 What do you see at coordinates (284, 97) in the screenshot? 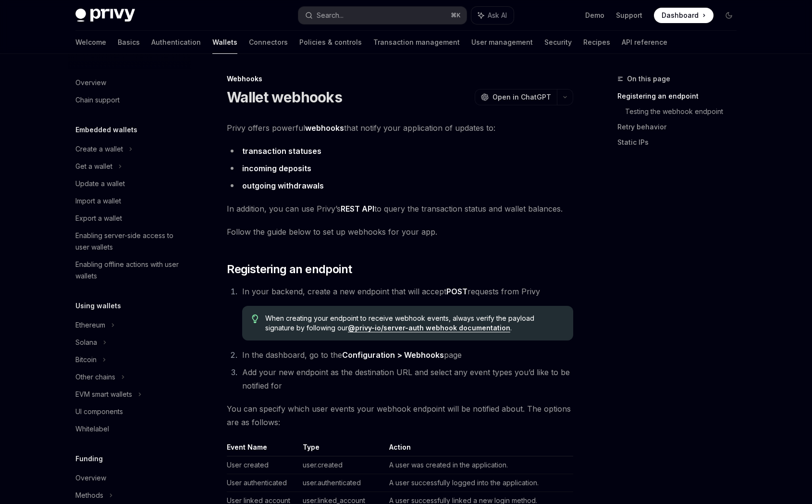
I see `h1: Wallet webhooks` at bounding box center [284, 97].